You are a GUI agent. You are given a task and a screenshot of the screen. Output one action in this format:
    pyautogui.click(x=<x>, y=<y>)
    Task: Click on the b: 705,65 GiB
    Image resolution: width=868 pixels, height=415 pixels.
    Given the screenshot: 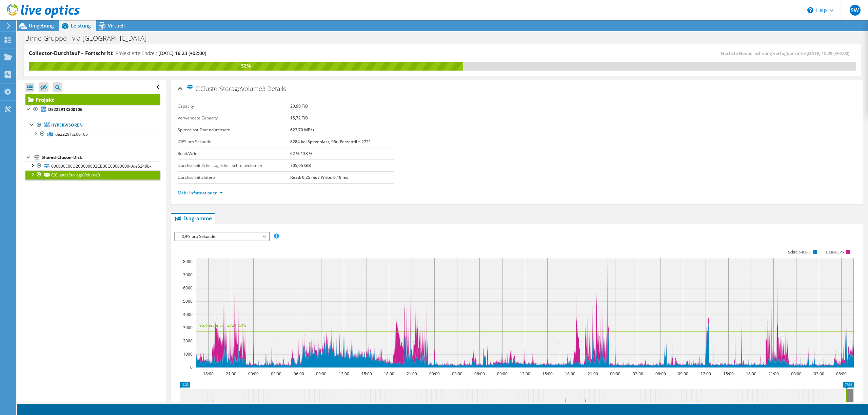 What is the action you would take?
    pyautogui.click(x=300, y=165)
    